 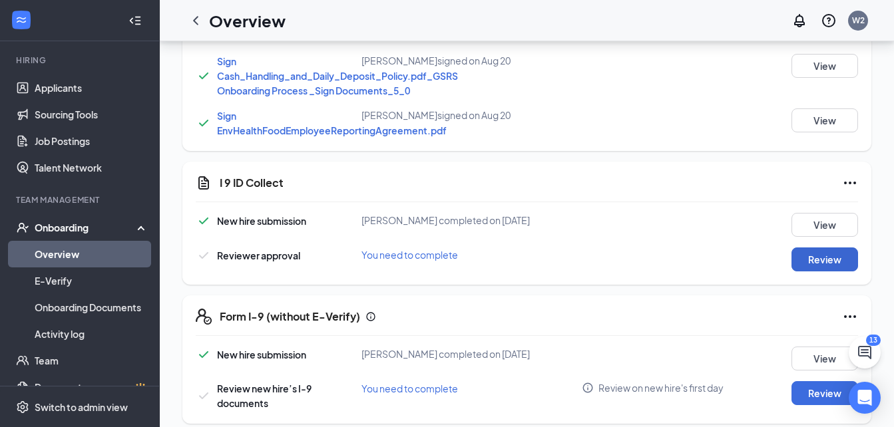 What do you see at coordinates (252, 183) in the screenshot?
I see `h5: I 9 ID Collect` at bounding box center [252, 183].